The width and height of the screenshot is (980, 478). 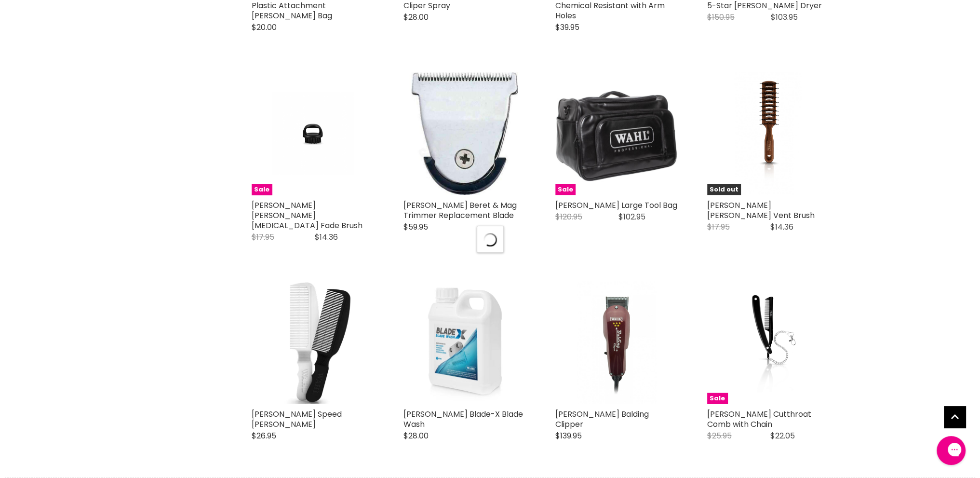 What do you see at coordinates (617, 133) in the screenshot?
I see `a: Wahl Large Tool Bag Wahl Large Tool Bag Sale` at bounding box center [617, 133].